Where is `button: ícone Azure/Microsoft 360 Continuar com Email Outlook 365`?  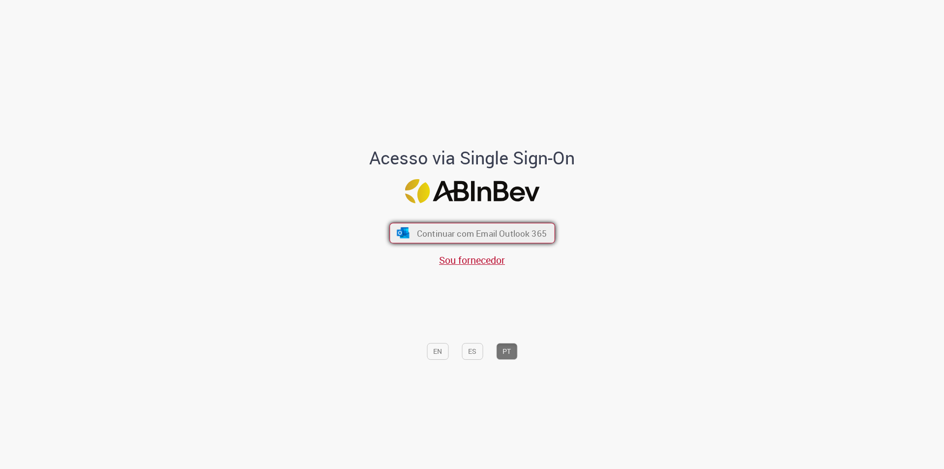
button: ícone Azure/Microsoft 360 Continuar com Email Outlook 365 is located at coordinates (472, 233).